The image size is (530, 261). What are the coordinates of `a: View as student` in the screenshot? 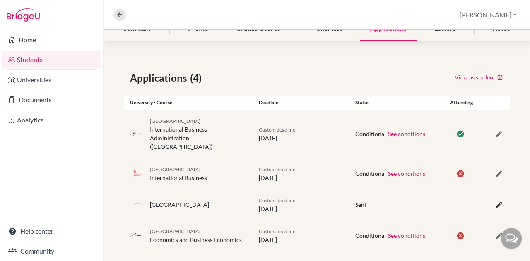 It's located at (478, 77).